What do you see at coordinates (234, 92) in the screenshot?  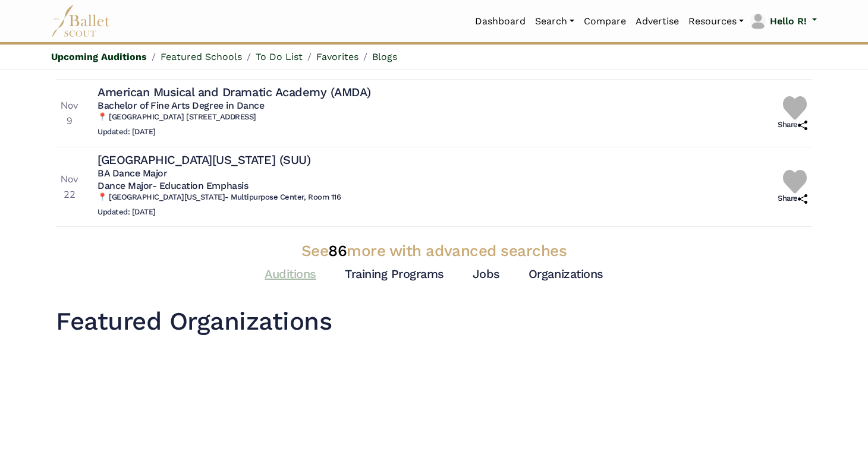 I see `h4: American Musical and Dramatic Academy (AMDA)` at bounding box center [234, 92].